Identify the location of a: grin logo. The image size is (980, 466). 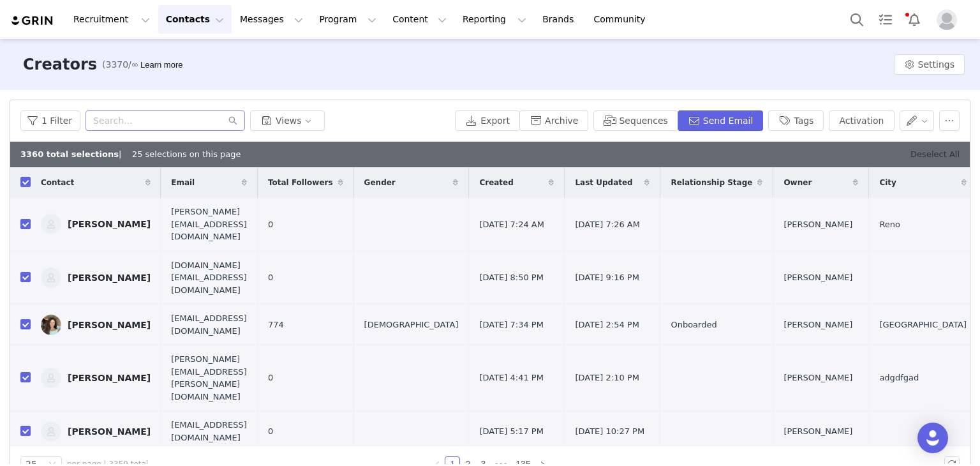
(32, 21).